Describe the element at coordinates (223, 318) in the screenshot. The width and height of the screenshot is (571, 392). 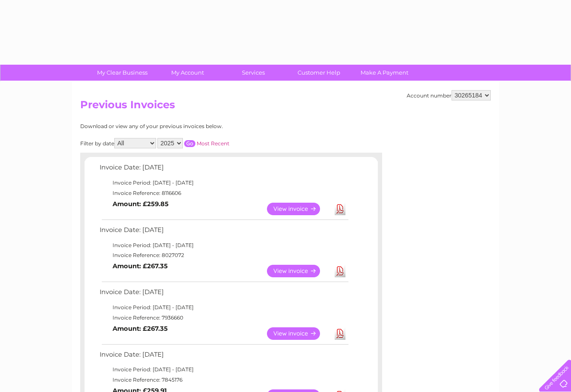
I see `td: Invoice Reference: 7936660` at that location.